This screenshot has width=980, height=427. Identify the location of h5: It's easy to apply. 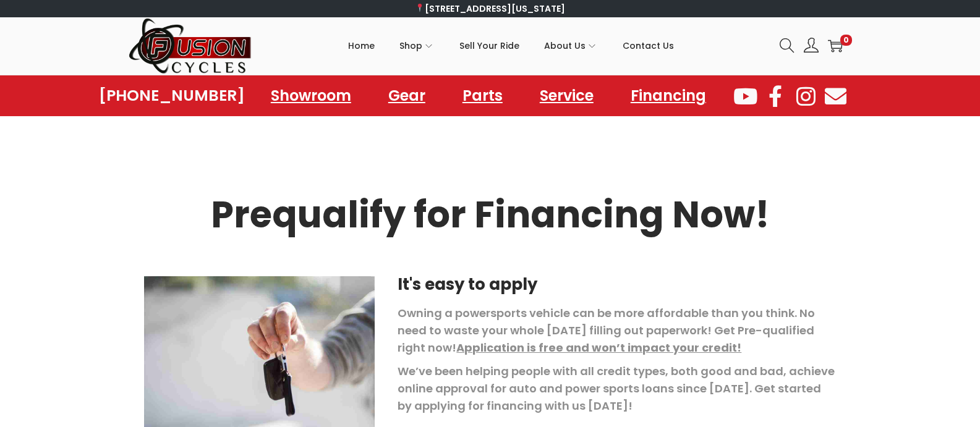
(617, 284).